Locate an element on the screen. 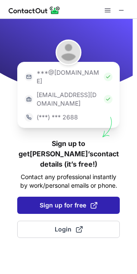 This screenshot has height=274, width=137. img: https://contactout.com/extension/app/static/media/login-email-icon.f64bce713bb5cd1896fef81aa7b14a... is located at coordinates (29, 77).